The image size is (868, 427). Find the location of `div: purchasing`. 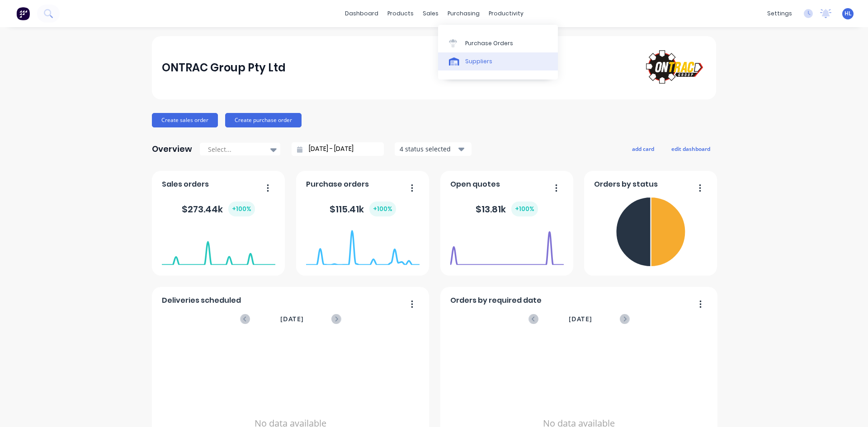

div: purchasing is located at coordinates (463, 14).